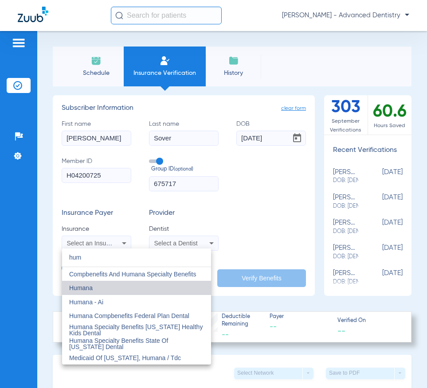 The width and height of the screenshot is (427, 388). I want to click on input: dropdown search, so click(136, 257).